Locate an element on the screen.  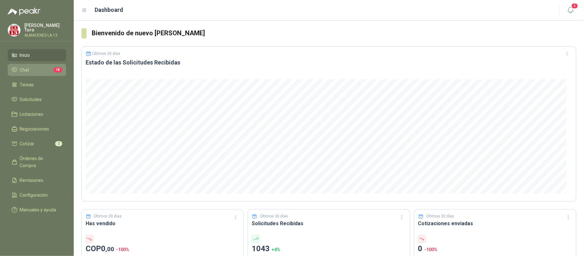
h3: Solicitudes Recibidas is located at coordinates (329, 223).